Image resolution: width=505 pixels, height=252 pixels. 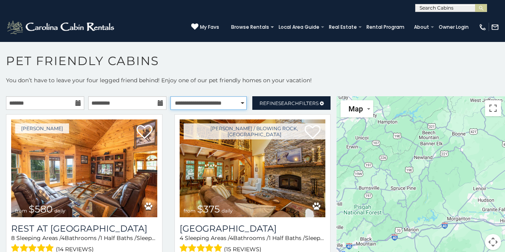 What do you see at coordinates (61, 27) in the screenshot?
I see `img: White-1-2.png` at bounding box center [61, 27].